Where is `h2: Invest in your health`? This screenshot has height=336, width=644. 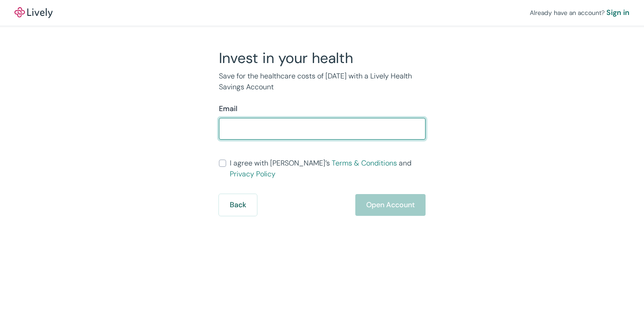 h2: Invest in your health is located at coordinates (322, 58).